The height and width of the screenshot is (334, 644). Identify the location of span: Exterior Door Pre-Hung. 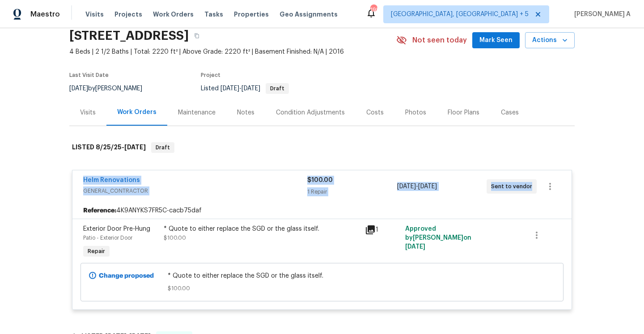
(117, 229).